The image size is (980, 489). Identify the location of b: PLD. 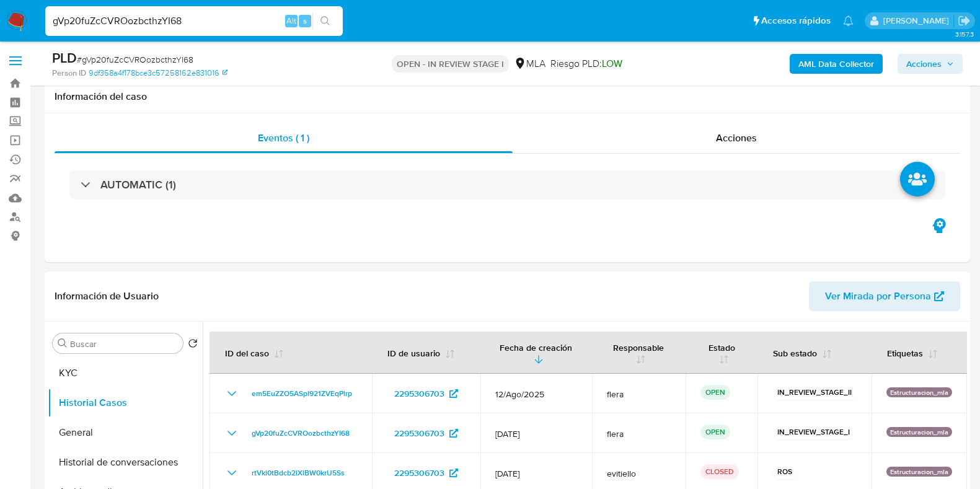
(64, 58).